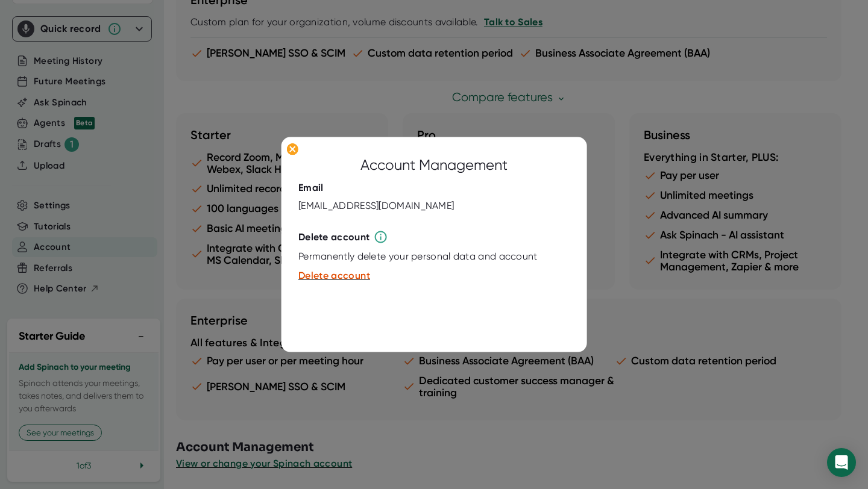 Image resolution: width=868 pixels, height=489 pixels. What do you see at coordinates (334, 276) in the screenshot?
I see `span: Delete account` at bounding box center [334, 276].